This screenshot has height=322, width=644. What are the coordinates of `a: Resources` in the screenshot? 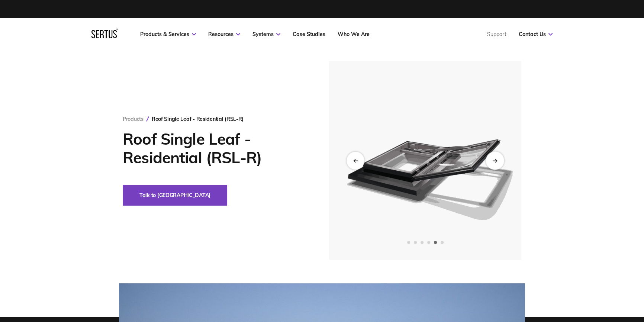 It's located at (224, 34).